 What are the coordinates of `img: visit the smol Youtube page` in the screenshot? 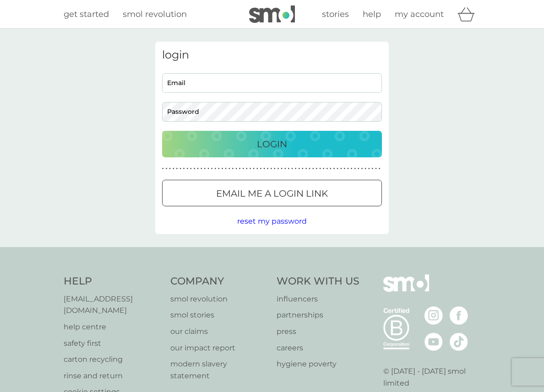 It's located at (433, 342).